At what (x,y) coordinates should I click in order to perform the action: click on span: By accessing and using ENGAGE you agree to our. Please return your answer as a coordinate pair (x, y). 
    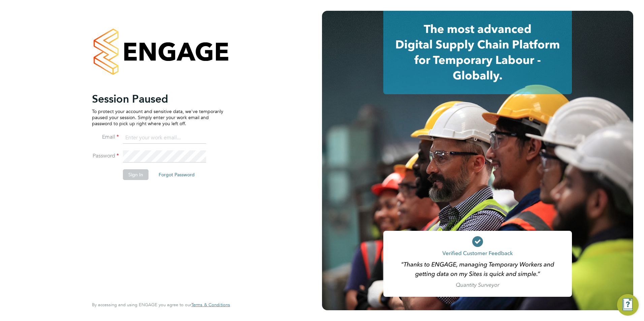
    Looking at the image, I should click on (161, 305).